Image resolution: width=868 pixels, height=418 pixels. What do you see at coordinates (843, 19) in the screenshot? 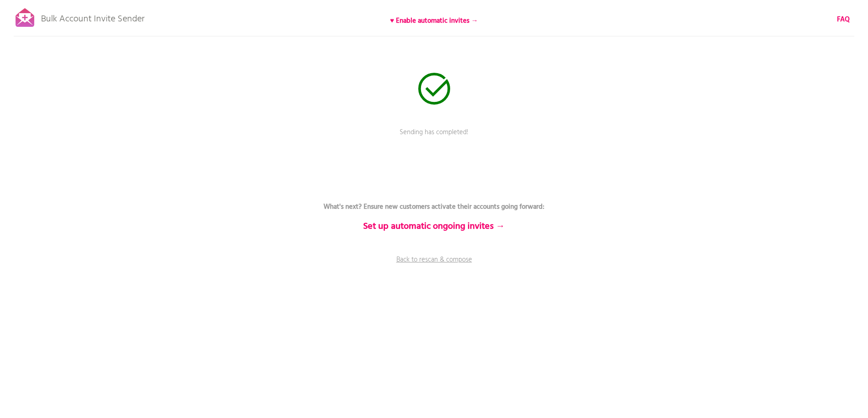
I see `a: FAQ` at bounding box center [843, 19].